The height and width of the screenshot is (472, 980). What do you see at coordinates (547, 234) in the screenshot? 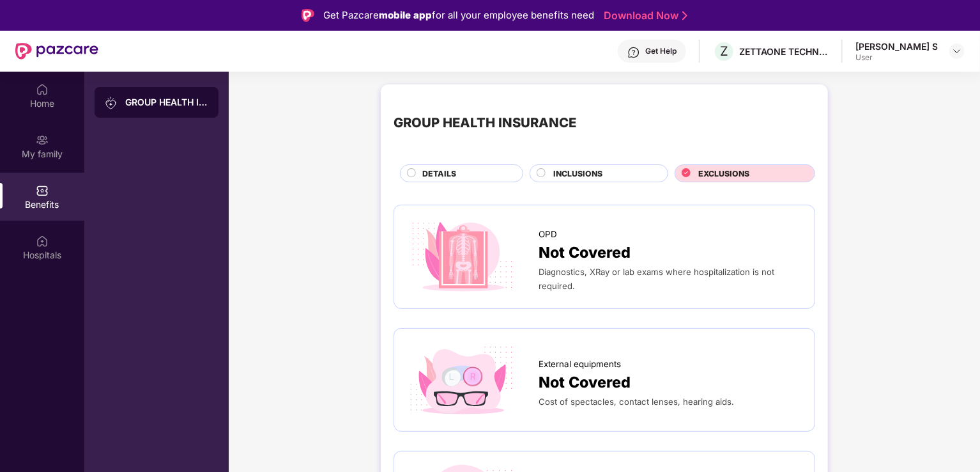
I see `span: OPD` at bounding box center [547, 234].